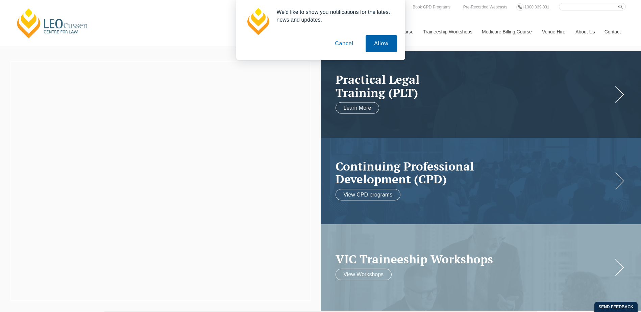 Image resolution: width=641 pixels, height=312 pixels. I want to click on div: We'd like to show you notifications for the latest news and updates., so click(334, 16).